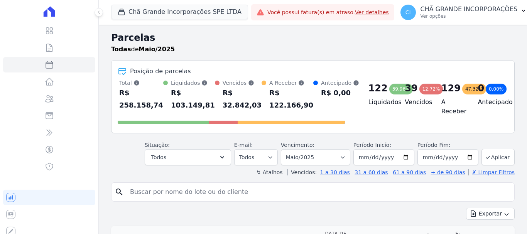 The width and height of the screenshot is (527, 234). Describe the element at coordinates (242, 99) in the screenshot. I see `div: R$ 32.842,03` at that location.